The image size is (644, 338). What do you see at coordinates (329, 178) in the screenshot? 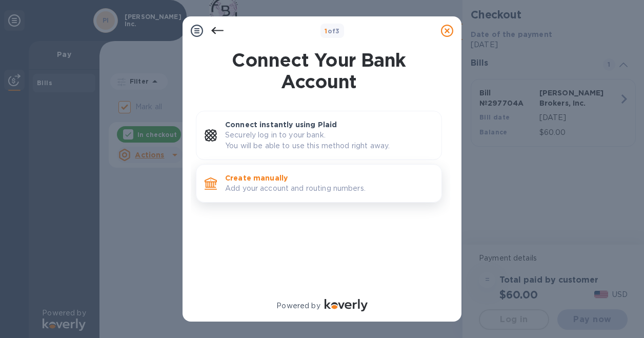
I see `p: Create manually` at bounding box center [329, 178].